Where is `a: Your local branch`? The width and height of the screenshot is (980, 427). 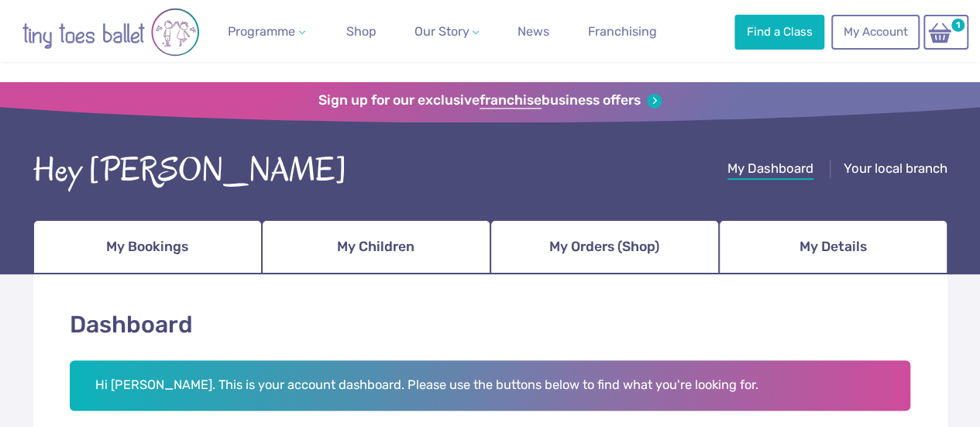
a: Your local branch is located at coordinates (896, 169).